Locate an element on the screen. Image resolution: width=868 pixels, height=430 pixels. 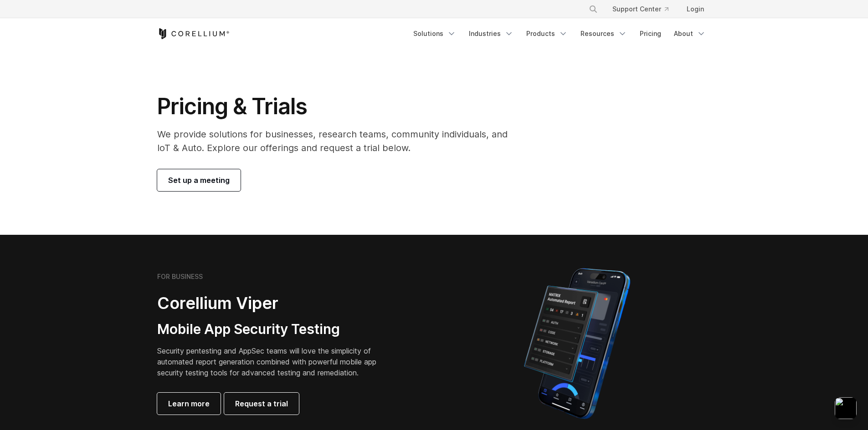
a: Solutions is located at coordinates (434, 34).